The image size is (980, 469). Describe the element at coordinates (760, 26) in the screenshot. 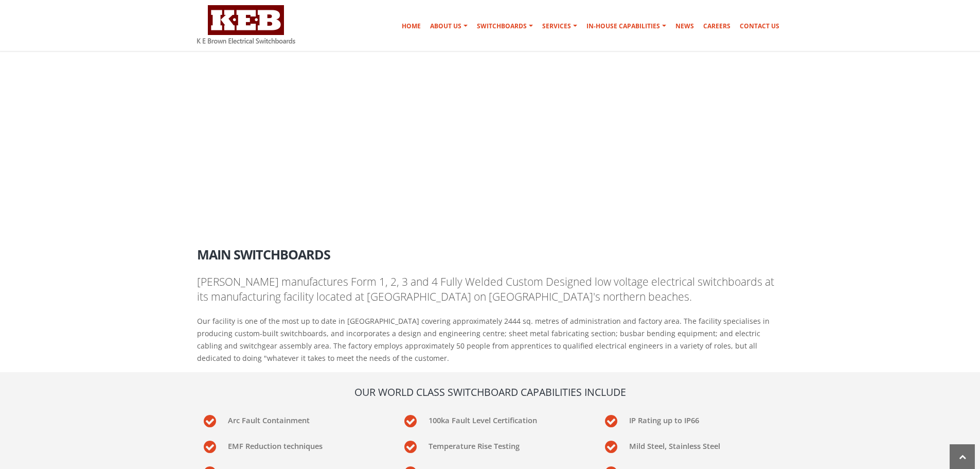

I see `a: Contact Us` at that location.